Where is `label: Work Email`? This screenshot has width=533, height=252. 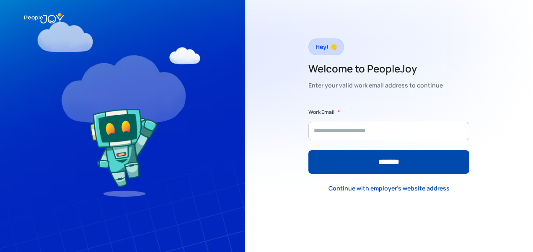 label: Work Email is located at coordinates (321, 112).